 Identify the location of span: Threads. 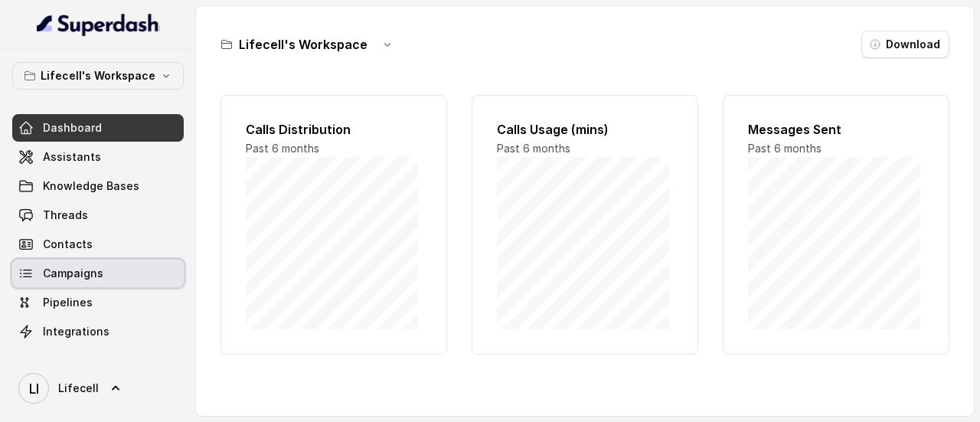
(65, 215).